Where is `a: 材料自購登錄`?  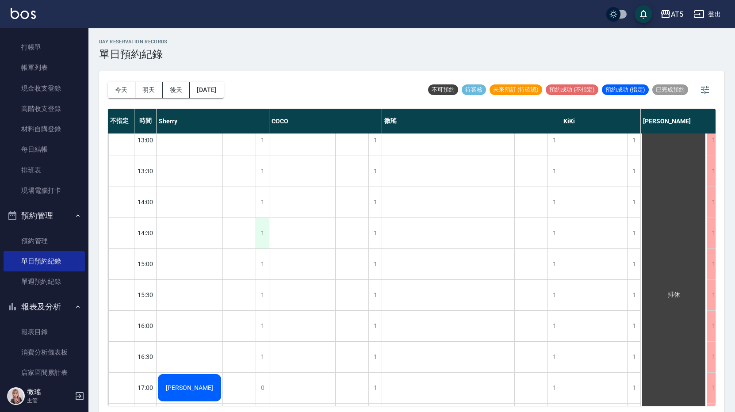
a: 材料自購登錄 is located at coordinates (44, 129).